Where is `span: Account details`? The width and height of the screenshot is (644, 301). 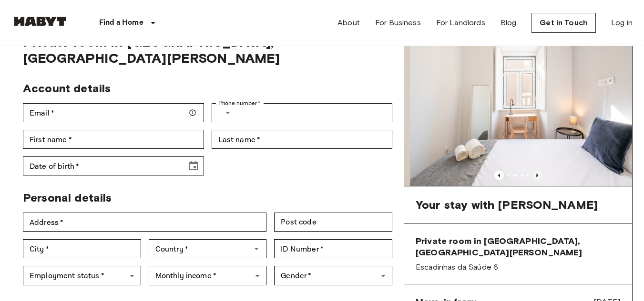
span: Account details is located at coordinates (67, 88).